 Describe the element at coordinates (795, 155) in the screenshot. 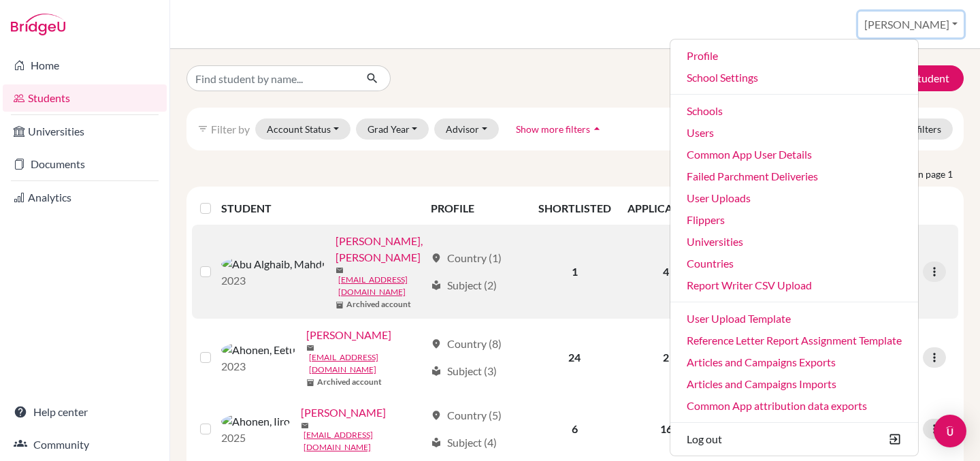

I see `a: Common App User Details` at that location.